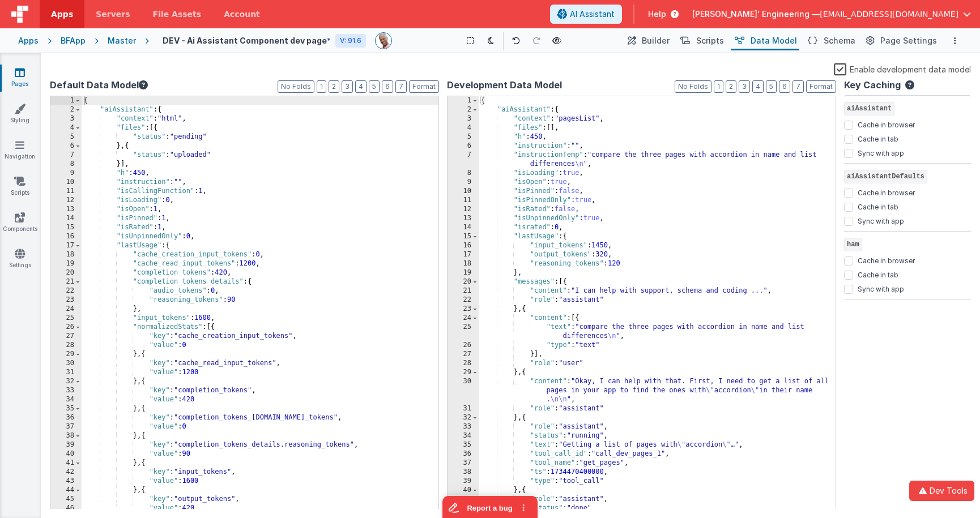 The height and width of the screenshot is (518, 980). I want to click on div: 16, so click(463, 246).